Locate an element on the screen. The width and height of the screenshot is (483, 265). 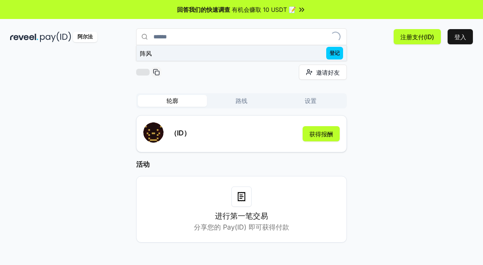
font: 回答我们的快速调查 is located at coordinates (204, 9).